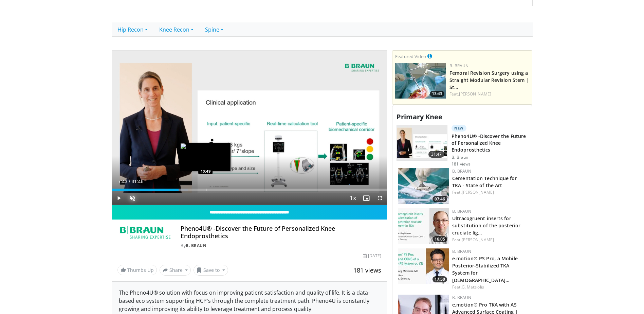 This screenshot has width=644, height=314. Describe the element at coordinates (214, 29) in the screenshot. I see `a: Spine` at that location.